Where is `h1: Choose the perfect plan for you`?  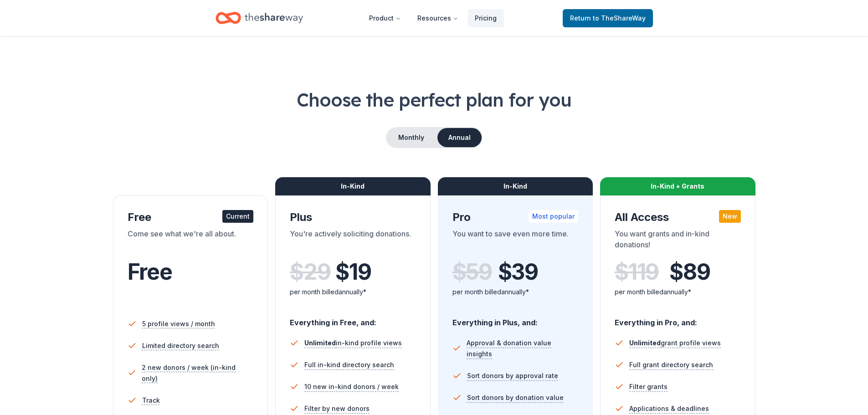 h1: Choose the perfect plan for you is located at coordinates (433, 100).